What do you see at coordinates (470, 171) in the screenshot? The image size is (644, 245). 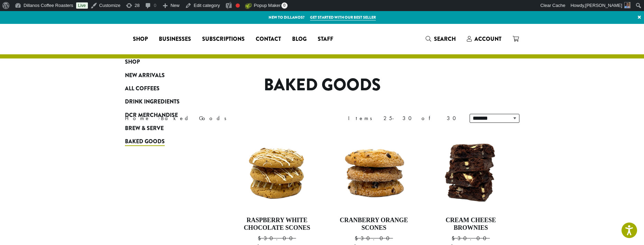 I see `img: Cream-Cheese-Brownie-Stack-White-Background.png` at bounding box center [470, 171].